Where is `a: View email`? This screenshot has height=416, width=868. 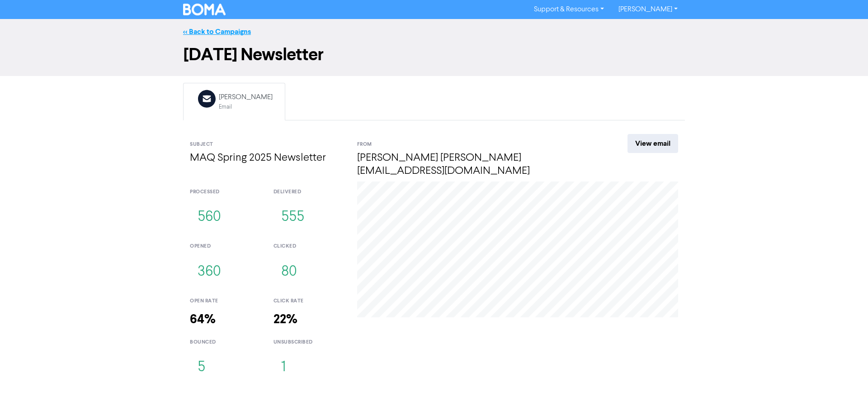
a: View email is located at coordinates (653, 143).